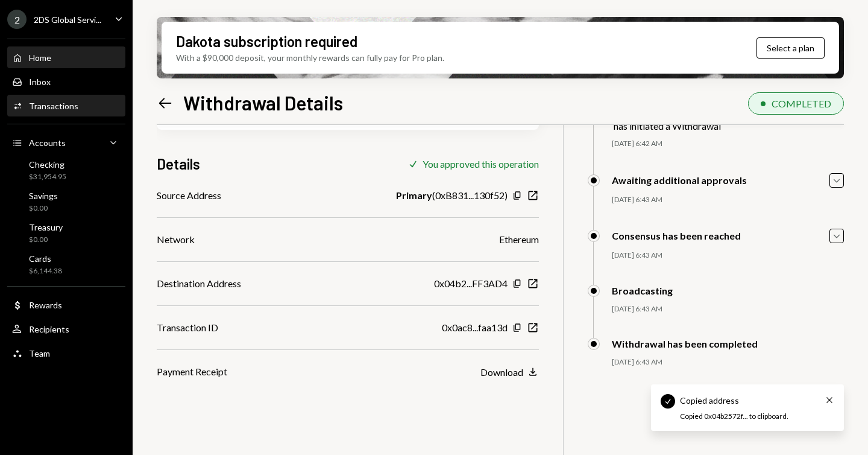 Image resolution: width=868 pixels, height=455 pixels. Describe the element at coordinates (414, 195) in the screenshot. I see `b: Primary` at that location.